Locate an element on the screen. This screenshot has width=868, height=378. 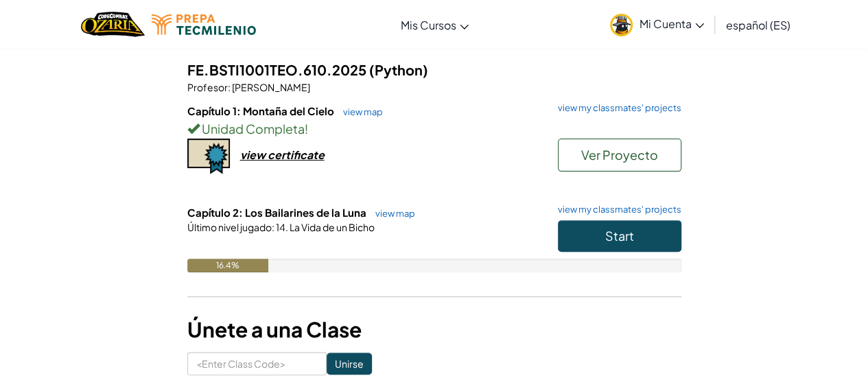
a: Mi Cuenta is located at coordinates (657, 24).